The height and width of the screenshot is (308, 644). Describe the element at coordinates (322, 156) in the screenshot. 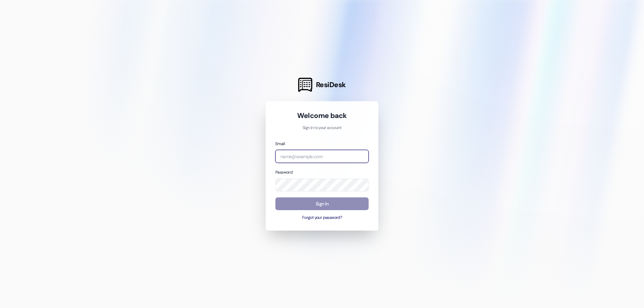

I see `input: name@example.com` at that location.